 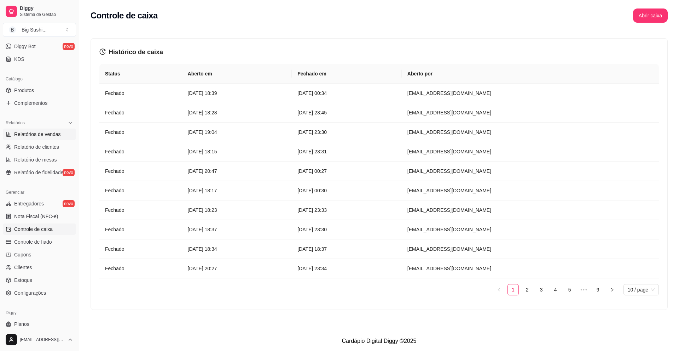 What do you see at coordinates (24, 90) in the screenshot?
I see `span: Produtos` at bounding box center [24, 90].